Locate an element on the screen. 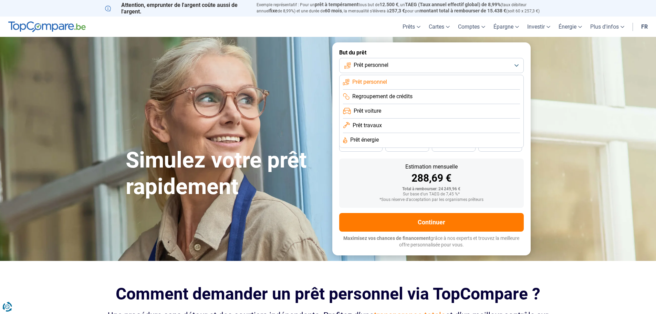 The height and width of the screenshot is (314, 656). h1: Simulez votre prêt rapidement is located at coordinates (225, 174).